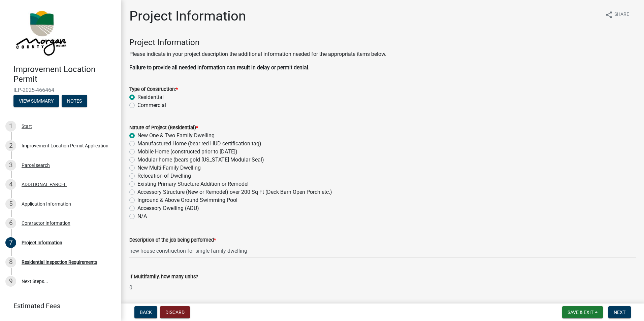  Describe the element at coordinates (609, 14) in the screenshot. I see `i: share` at that location.